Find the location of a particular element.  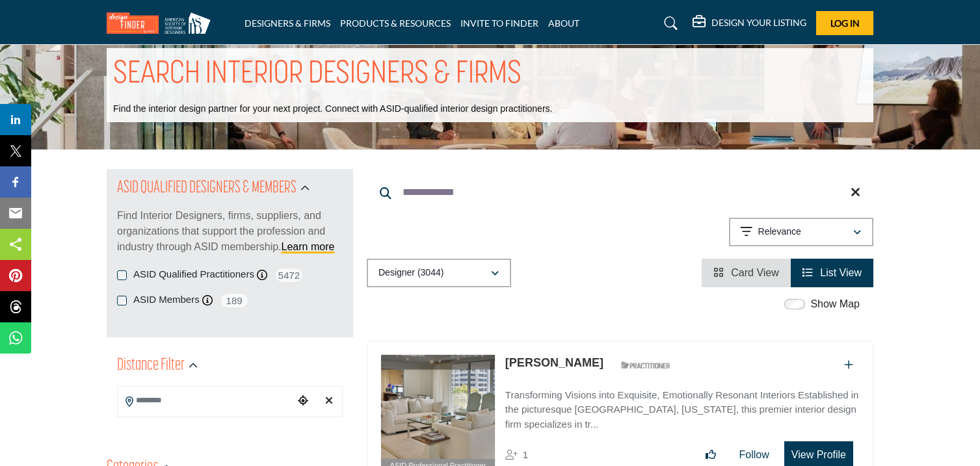

a: Search is located at coordinates (668, 24).